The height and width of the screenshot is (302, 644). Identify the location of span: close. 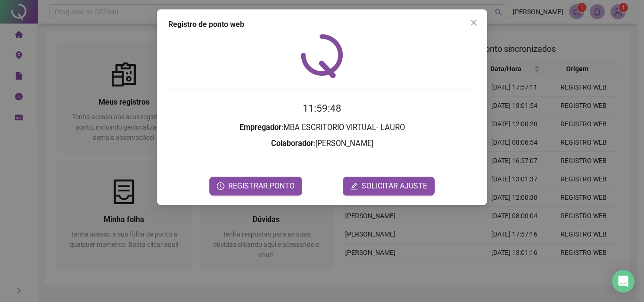
(474, 23).